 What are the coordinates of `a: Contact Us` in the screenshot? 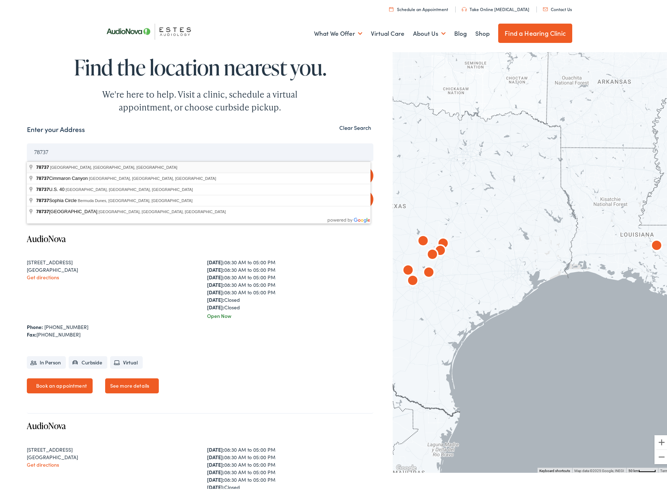 It's located at (557, 7).